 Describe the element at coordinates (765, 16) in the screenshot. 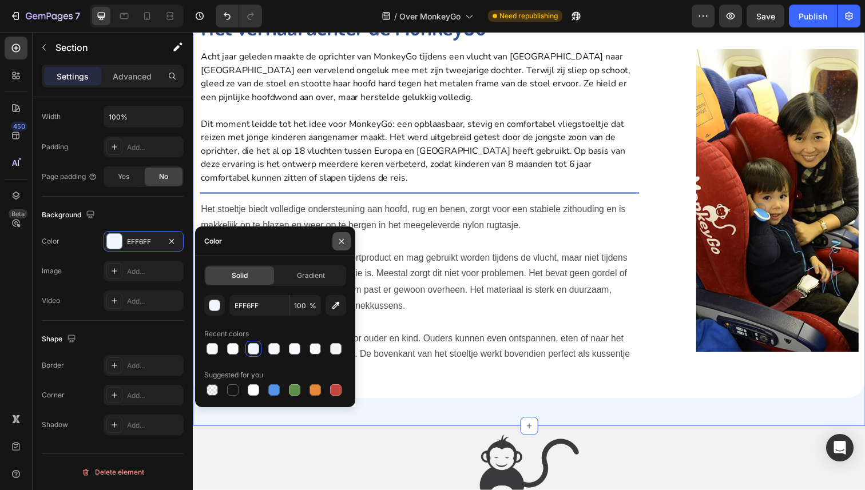

I see `button: Save` at that location.